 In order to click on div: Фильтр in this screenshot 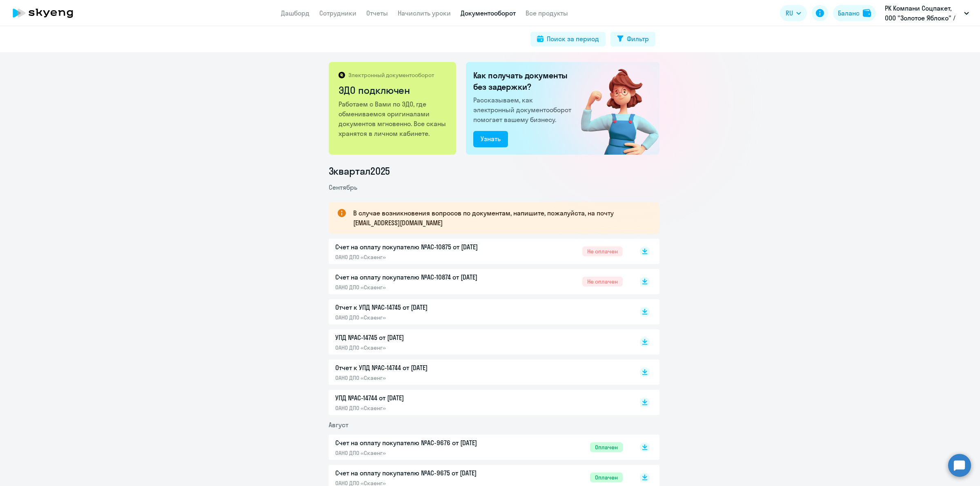, I will do `click(638, 39)`.